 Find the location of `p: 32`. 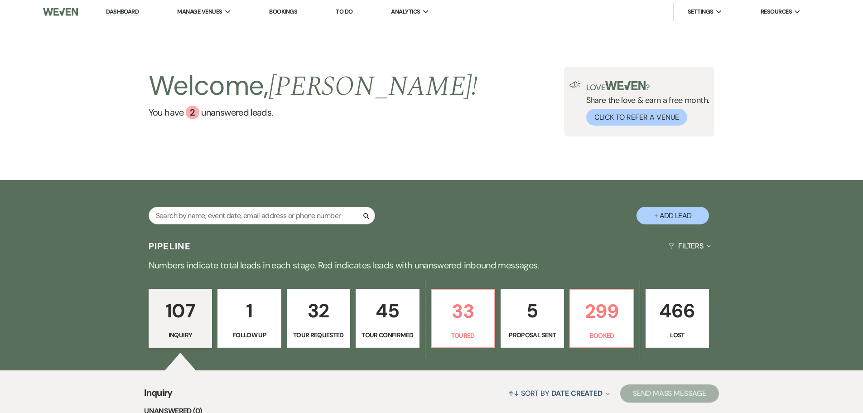

p: 32 is located at coordinates (319, 310).